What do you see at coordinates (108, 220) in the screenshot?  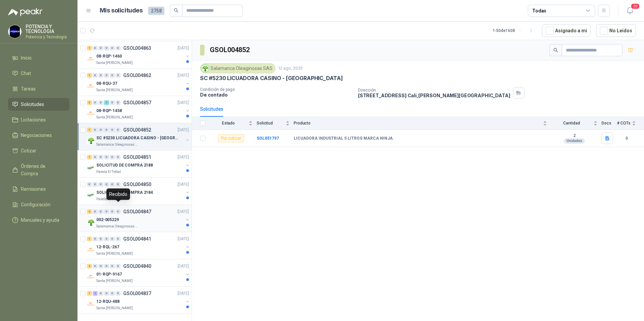 I see `p: 002-005229` at bounding box center [108, 220].